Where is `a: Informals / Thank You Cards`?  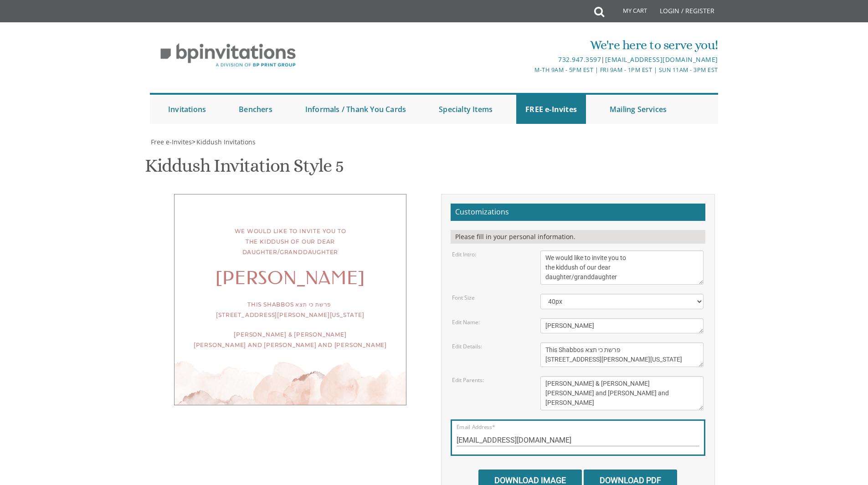
a: Informals / Thank You Cards is located at coordinates (356, 110).